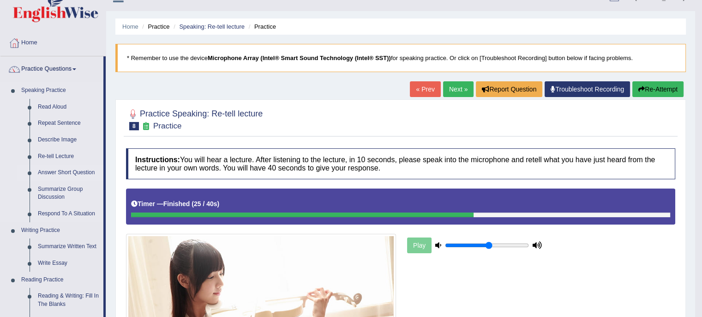 The width and height of the screenshot is (702, 317). I want to click on b: Finished, so click(177, 204).